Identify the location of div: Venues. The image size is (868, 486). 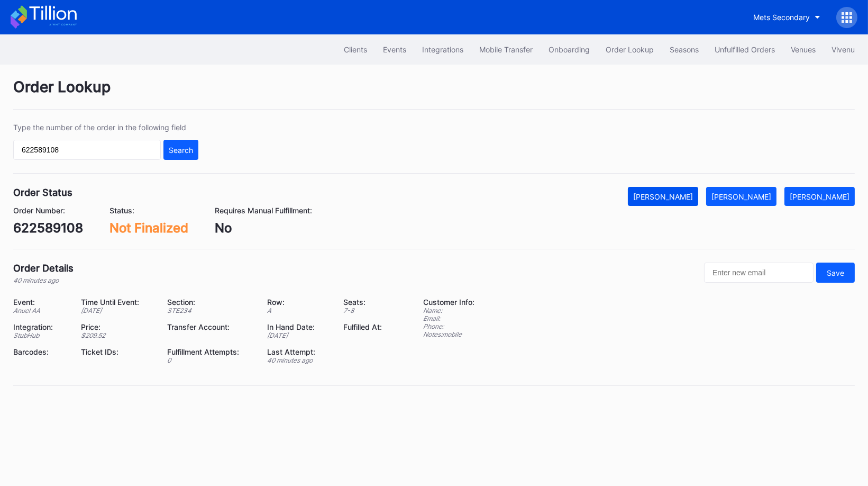
(803, 49).